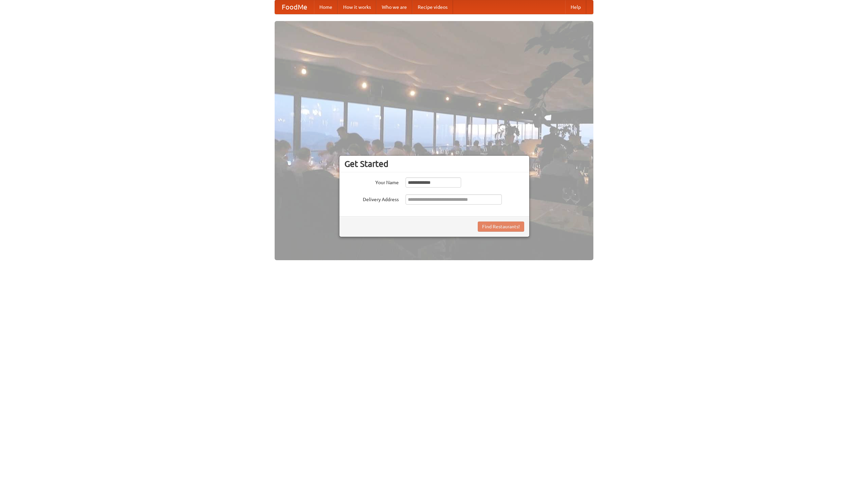 Image resolution: width=868 pixels, height=480 pixels. I want to click on a: Recipe videos, so click(433, 7).